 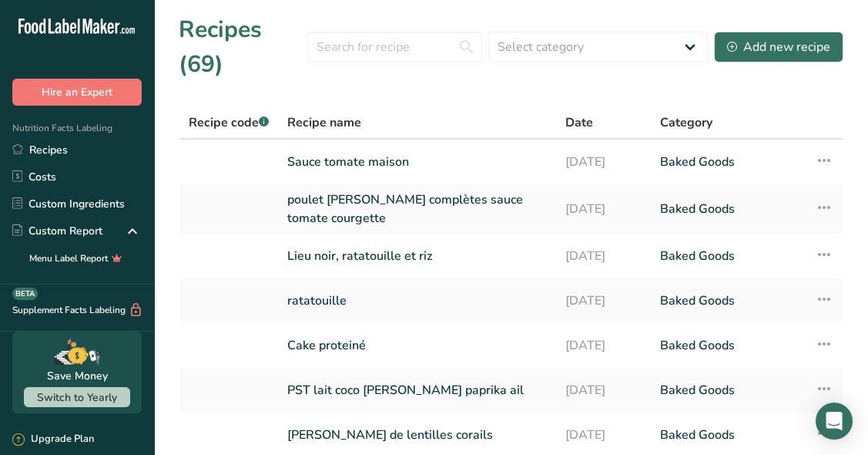 What do you see at coordinates (324, 123) in the screenshot?
I see `span: Recipe name` at bounding box center [324, 123].